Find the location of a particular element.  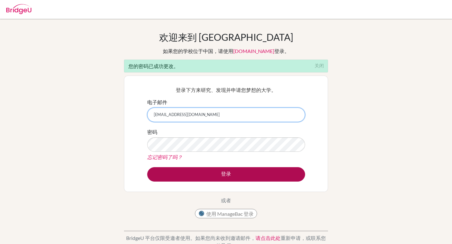

font: 登录。 is located at coordinates (282, 51).